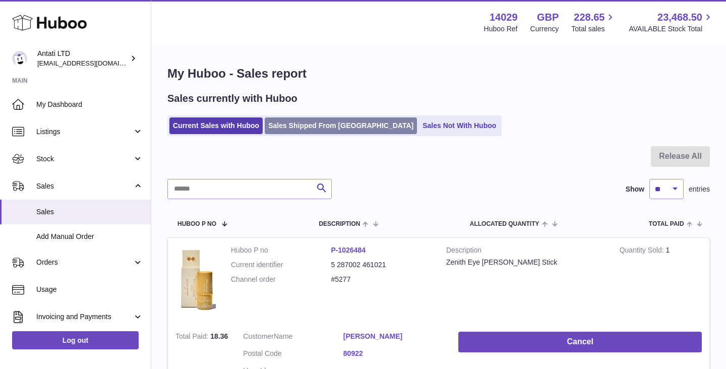  Describe the element at coordinates (84, 317) in the screenshot. I see `span: Invoicing and Payments` at that location.